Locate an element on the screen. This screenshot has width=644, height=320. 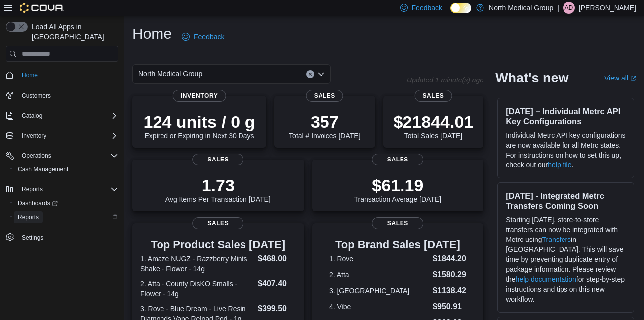
p: Updated 1 minute(s) ago is located at coordinates (445, 80).